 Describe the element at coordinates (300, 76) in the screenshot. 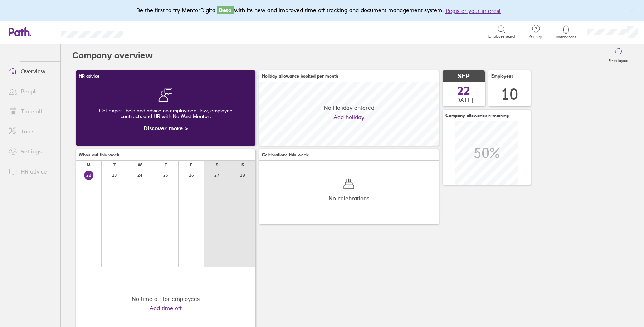

I see `span: Holiday allowance booked per month` at that location.